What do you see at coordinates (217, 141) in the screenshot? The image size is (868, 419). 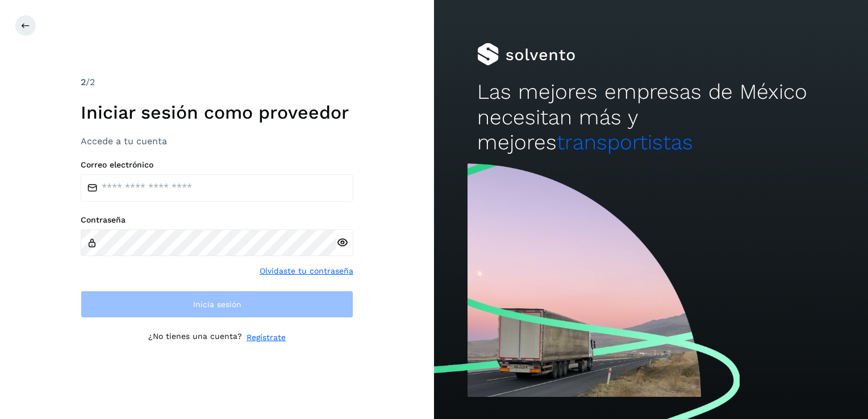 I see `h3: Accede a tu cuenta` at bounding box center [217, 141].